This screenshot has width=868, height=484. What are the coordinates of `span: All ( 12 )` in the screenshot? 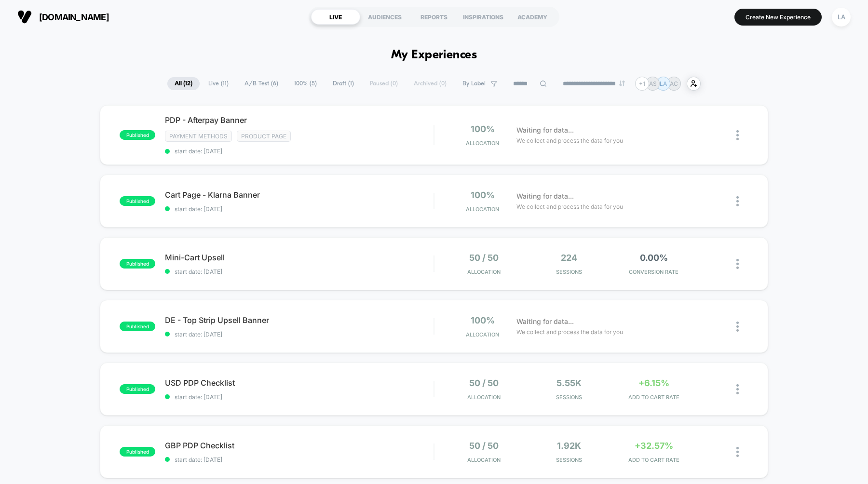 It's located at (184, 83).